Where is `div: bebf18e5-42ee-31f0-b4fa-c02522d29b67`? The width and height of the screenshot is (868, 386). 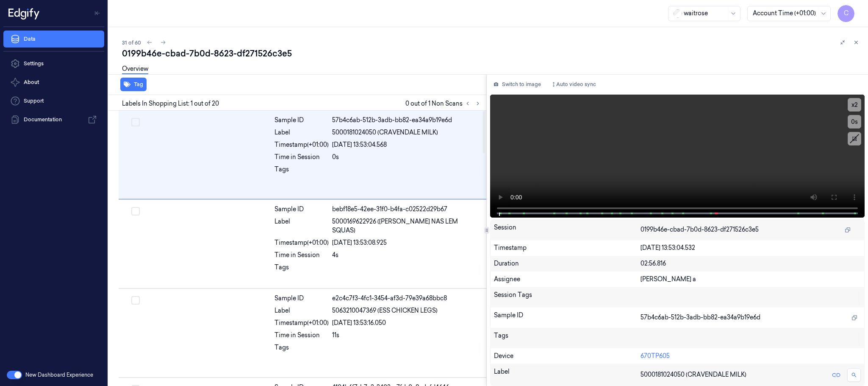 div: bebf18e5-42ee-31f0-b4fa-c02522d29b67 is located at coordinates (407, 209).